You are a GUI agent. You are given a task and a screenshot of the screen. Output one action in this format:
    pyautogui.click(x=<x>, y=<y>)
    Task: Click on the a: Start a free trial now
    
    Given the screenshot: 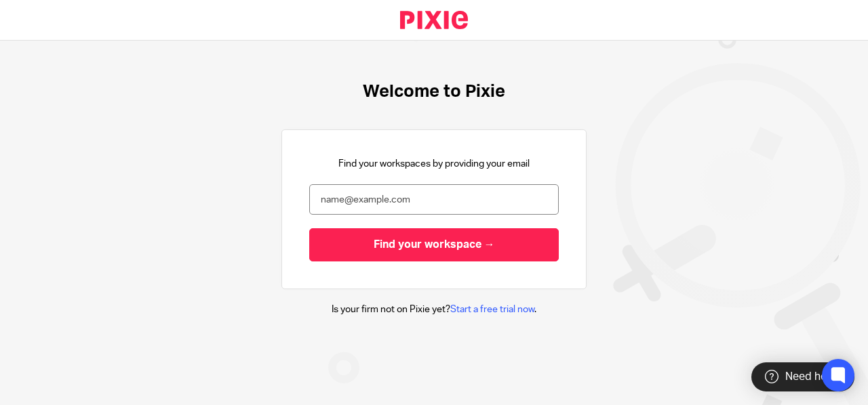 What is the action you would take?
    pyautogui.click(x=492, y=310)
    